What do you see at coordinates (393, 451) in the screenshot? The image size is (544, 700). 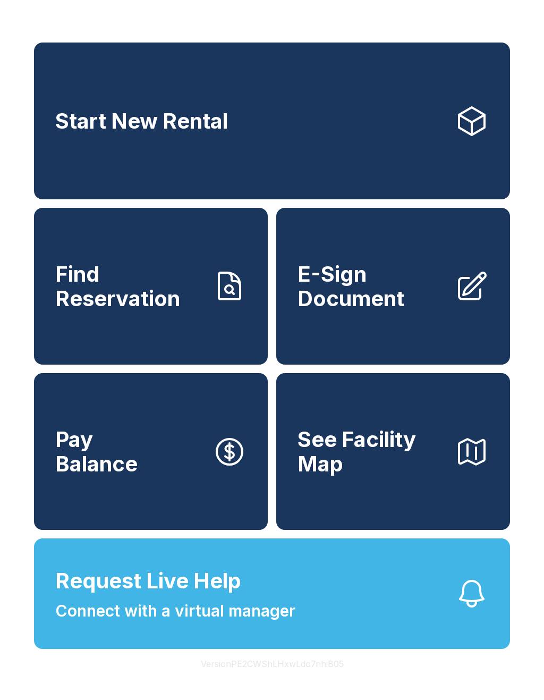 I see `button: See Facility Map` at bounding box center [393, 451].